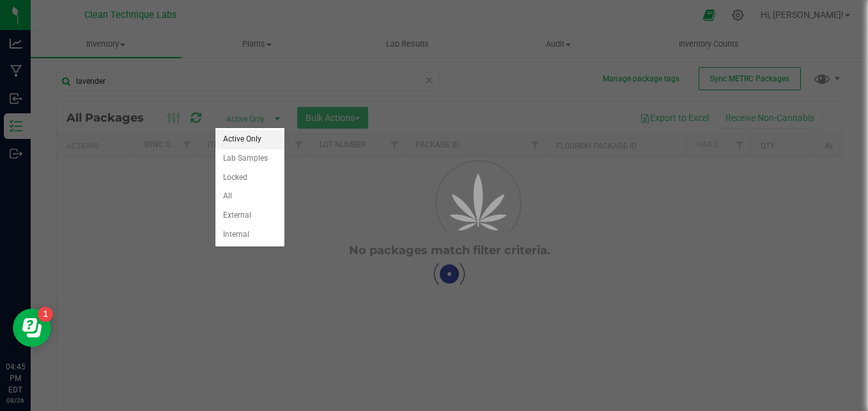 The width and height of the screenshot is (868, 411). Describe the element at coordinates (250, 159) in the screenshot. I see `li: Lab Samples` at that location.